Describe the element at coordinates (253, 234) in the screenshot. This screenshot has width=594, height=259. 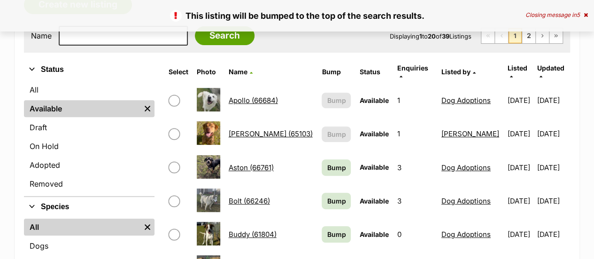
I see `a: Buddy (61804)` at that location.